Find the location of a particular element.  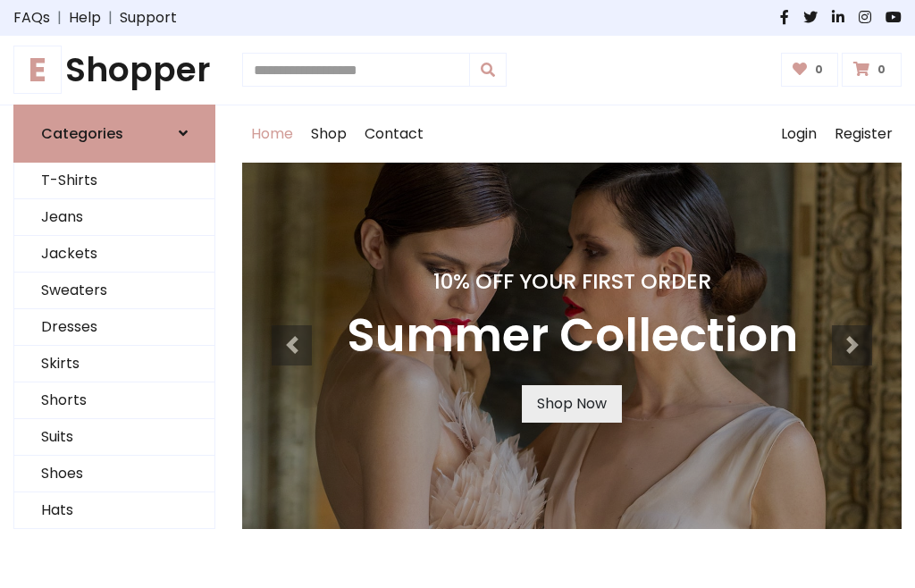

a: Categories is located at coordinates (114, 133).